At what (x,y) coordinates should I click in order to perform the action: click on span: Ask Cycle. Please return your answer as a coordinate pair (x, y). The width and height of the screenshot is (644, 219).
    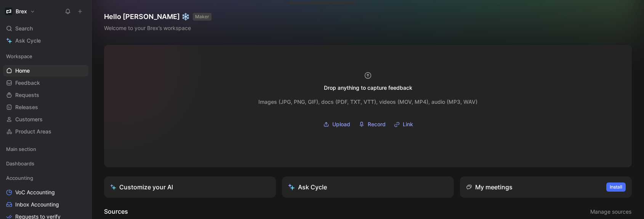
    Looking at the image, I should click on (28, 41).